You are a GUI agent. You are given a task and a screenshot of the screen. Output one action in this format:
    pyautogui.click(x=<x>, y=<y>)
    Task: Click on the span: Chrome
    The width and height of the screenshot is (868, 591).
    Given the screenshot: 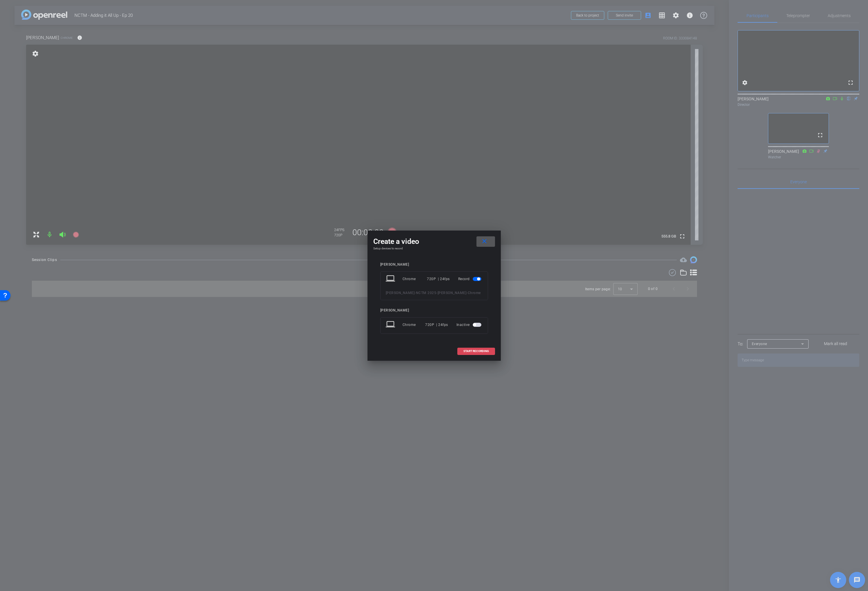 What is the action you would take?
    pyautogui.click(x=474, y=293)
    